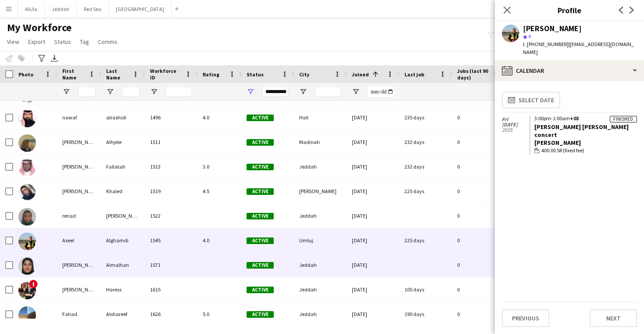  I want to click on span: Joined, so click(360, 74).